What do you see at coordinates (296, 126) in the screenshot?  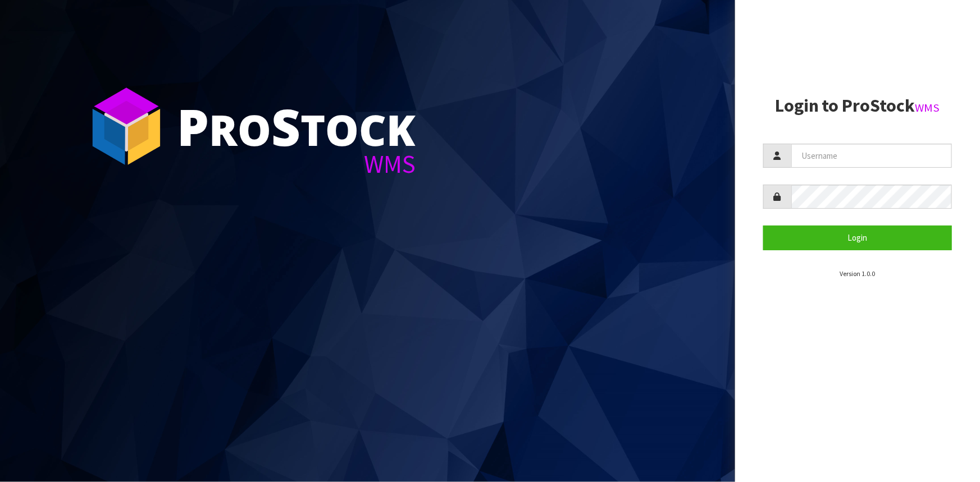 I see `div: ro tock` at bounding box center [296, 126].